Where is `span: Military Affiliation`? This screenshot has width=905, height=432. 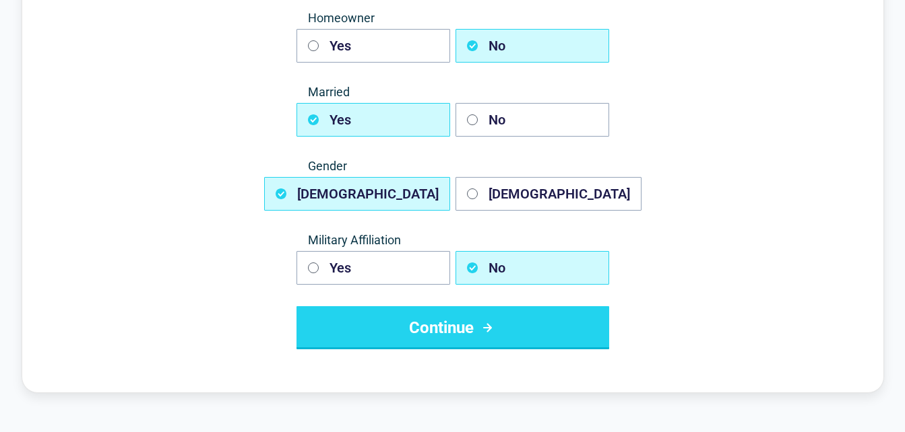 span: Military Affiliation is located at coordinates (453, 240).